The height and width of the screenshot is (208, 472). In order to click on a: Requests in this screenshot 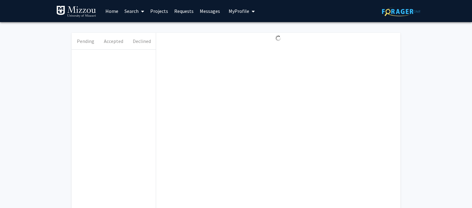, I will do `click(184, 11)`.